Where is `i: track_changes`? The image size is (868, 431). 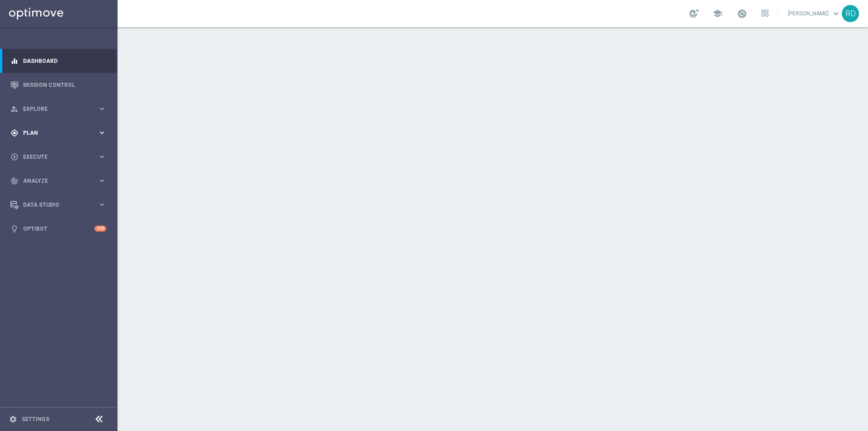
i: track_changes is located at coordinates (15, 181).